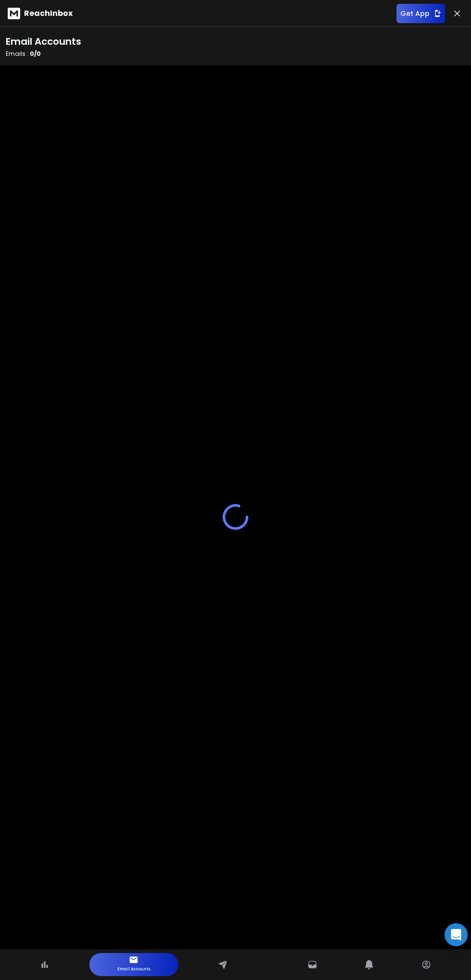  Describe the element at coordinates (48, 13) in the screenshot. I see `p: ReachInbox` at that location.